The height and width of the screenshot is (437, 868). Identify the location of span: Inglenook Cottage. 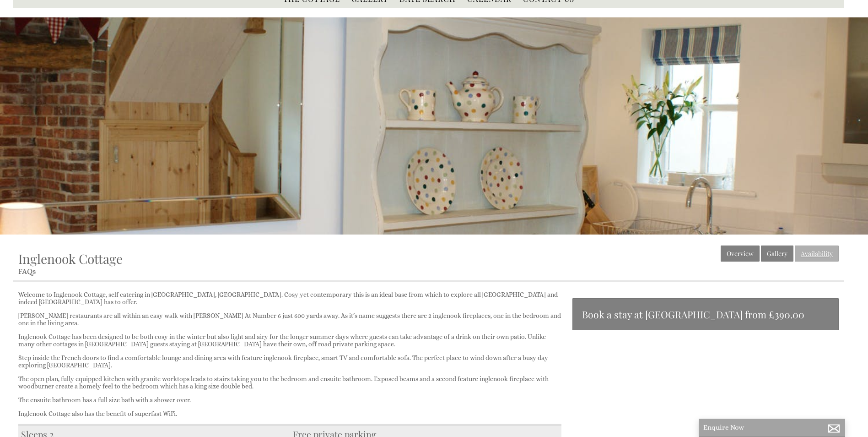
(70, 258).